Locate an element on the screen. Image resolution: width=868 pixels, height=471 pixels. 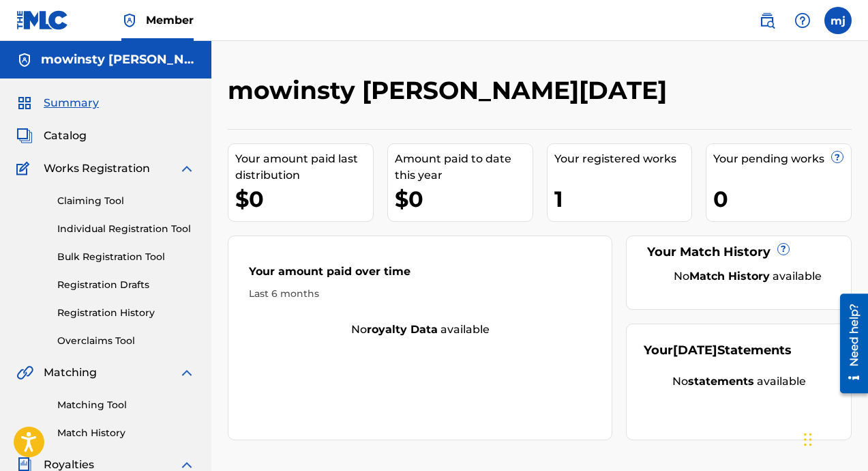
img: Works Registration is located at coordinates (25, 169).